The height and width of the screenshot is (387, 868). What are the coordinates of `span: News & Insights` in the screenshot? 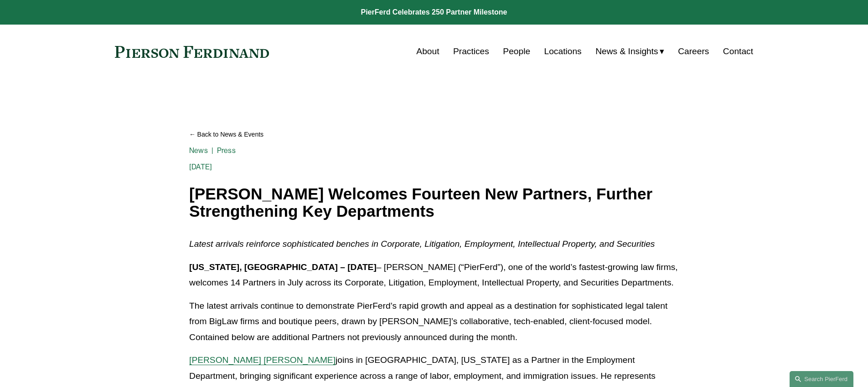 It's located at (627, 52).